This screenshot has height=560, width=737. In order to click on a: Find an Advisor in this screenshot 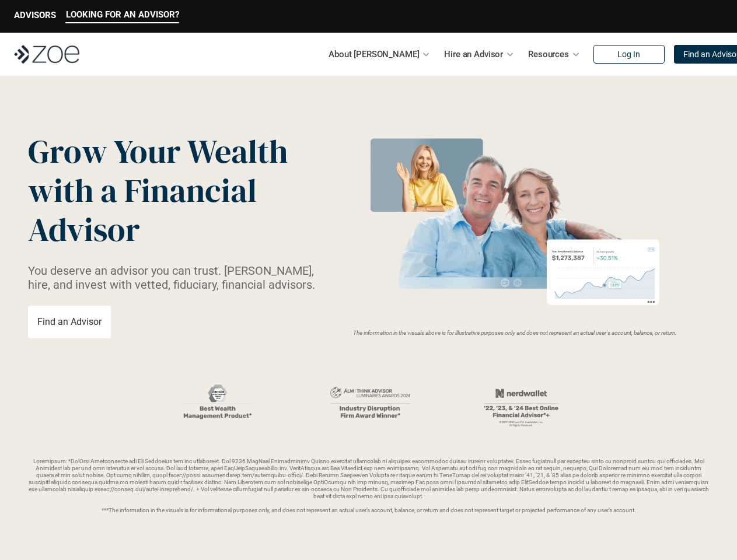, I will do `click(69, 322)`.